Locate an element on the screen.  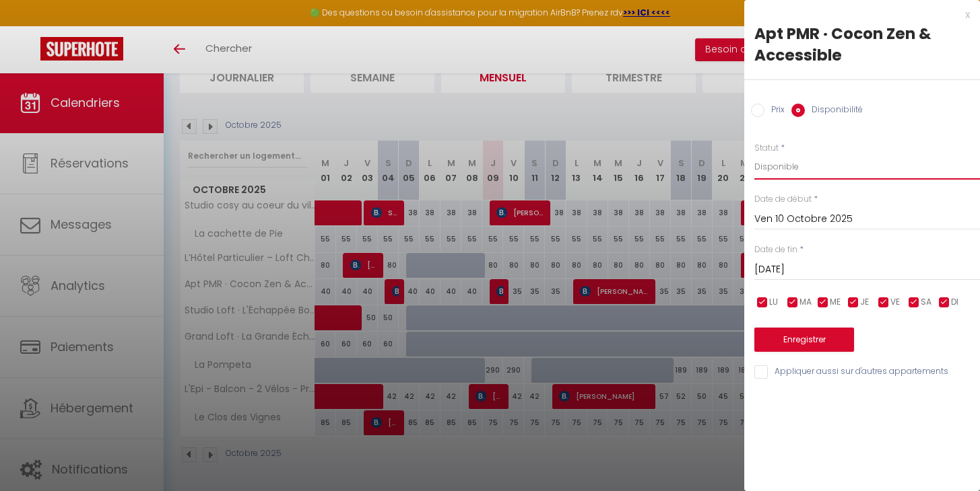
span: LU is located at coordinates (773, 302).